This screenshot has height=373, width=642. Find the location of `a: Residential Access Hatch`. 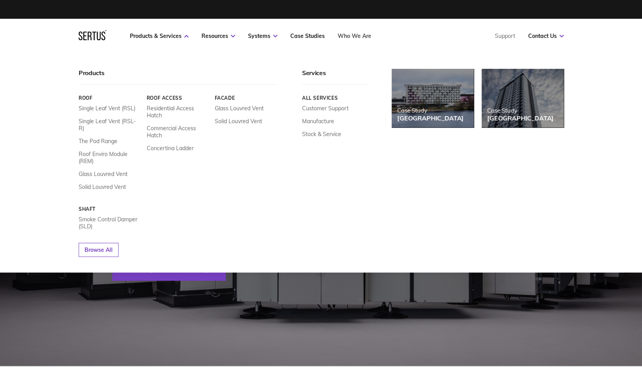

a: Residential Access Hatch is located at coordinates (177, 112).